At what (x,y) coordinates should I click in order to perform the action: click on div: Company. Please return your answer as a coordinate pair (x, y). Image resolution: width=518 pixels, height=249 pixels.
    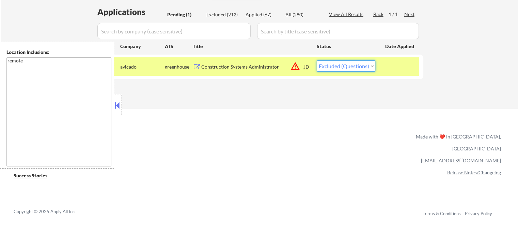
    Looking at the image, I should click on (142, 46).